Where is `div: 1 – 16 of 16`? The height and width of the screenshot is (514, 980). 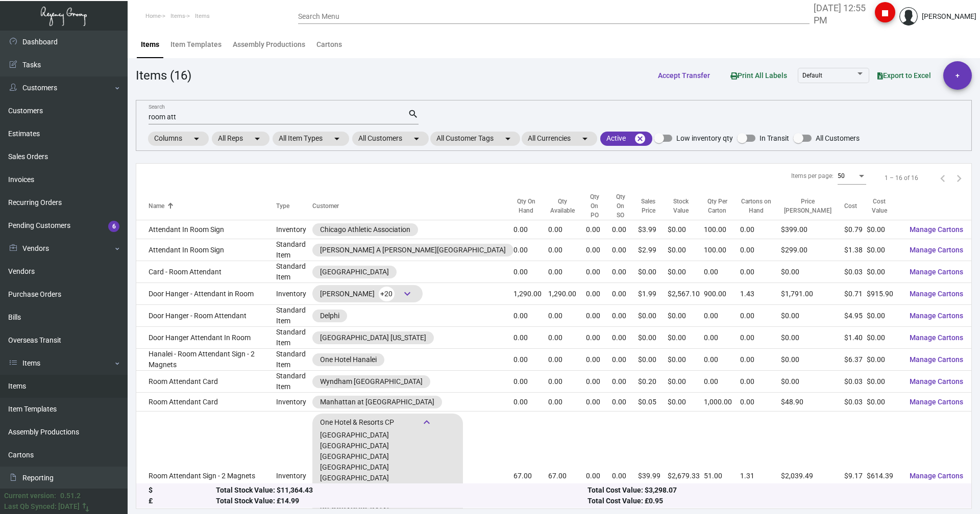
div: 1 – 16 of 16 is located at coordinates (901, 178).